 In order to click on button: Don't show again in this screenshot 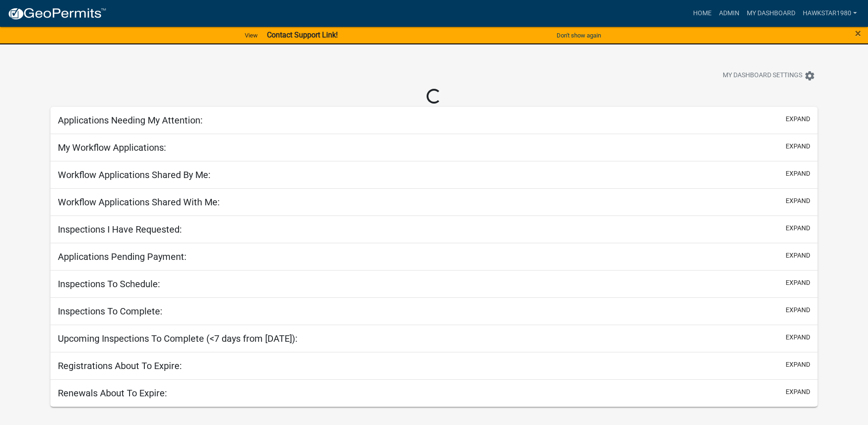, I will do `click(579, 35)`.